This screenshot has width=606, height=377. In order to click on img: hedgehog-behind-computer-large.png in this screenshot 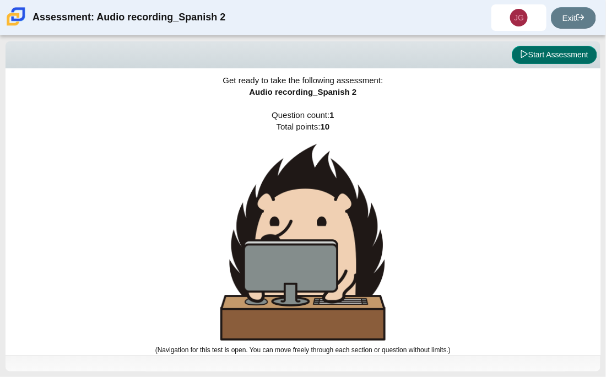, I will do `click(303, 242)`.